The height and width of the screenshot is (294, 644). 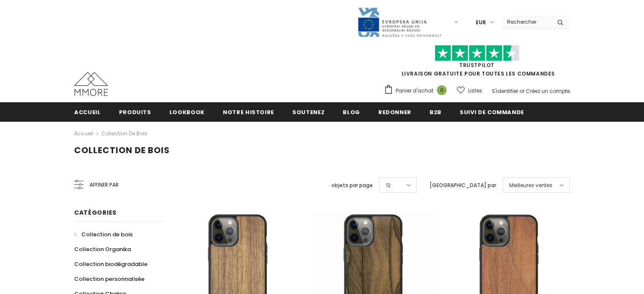 What do you see at coordinates (505, 91) in the screenshot?
I see `a: S'identifier` at bounding box center [505, 91].